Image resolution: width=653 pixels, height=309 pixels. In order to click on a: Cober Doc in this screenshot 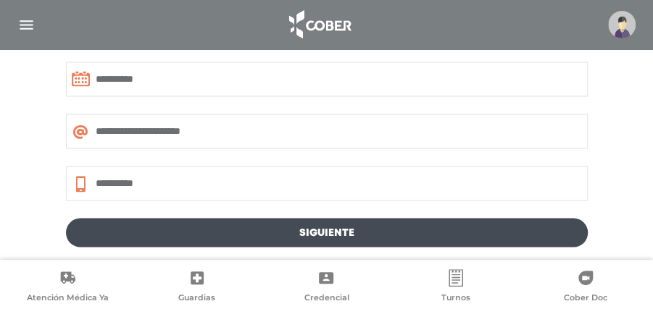, I will do `click(585, 288)`.